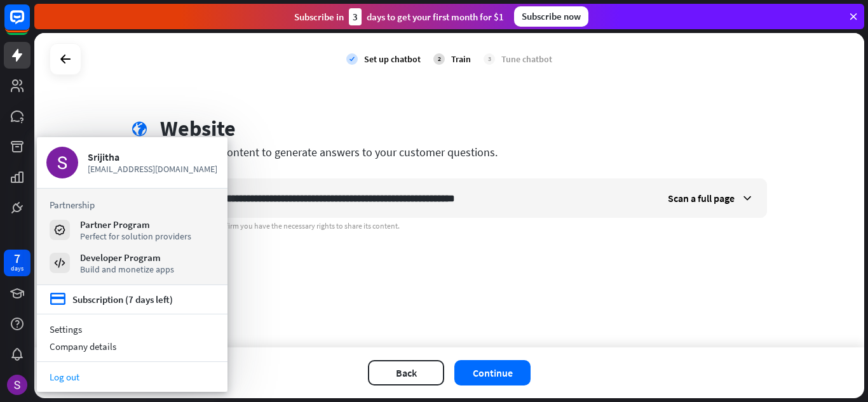  Describe the element at coordinates (17, 268) in the screenshot. I see `div: days` at that location.